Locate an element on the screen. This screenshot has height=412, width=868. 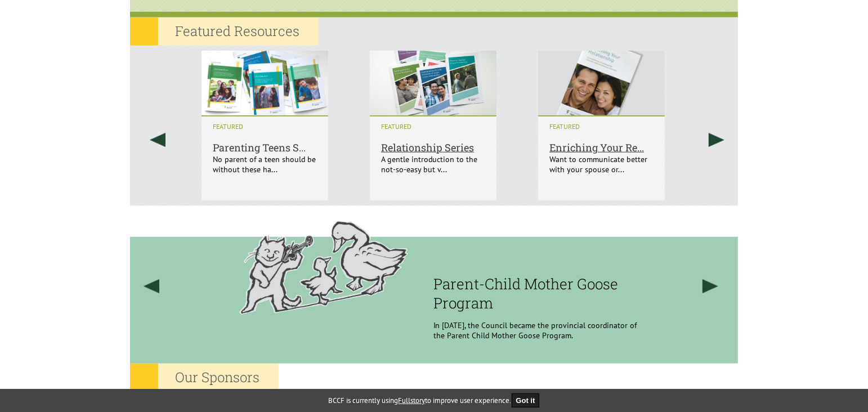
a: Fullstory is located at coordinates (412, 400).